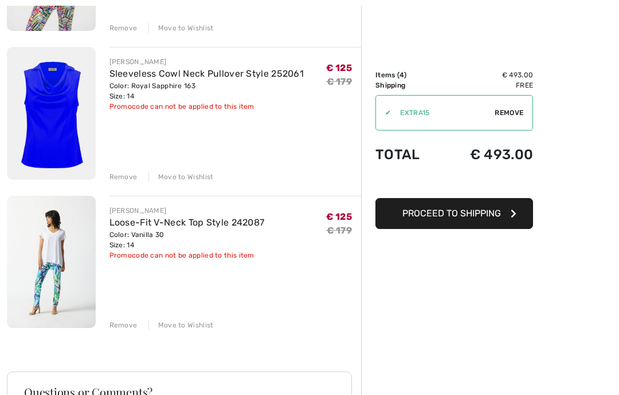 This screenshot has height=395, width=619. I want to click on img: Loose-Fit V-Neck Top Style 242087, so click(51, 262).